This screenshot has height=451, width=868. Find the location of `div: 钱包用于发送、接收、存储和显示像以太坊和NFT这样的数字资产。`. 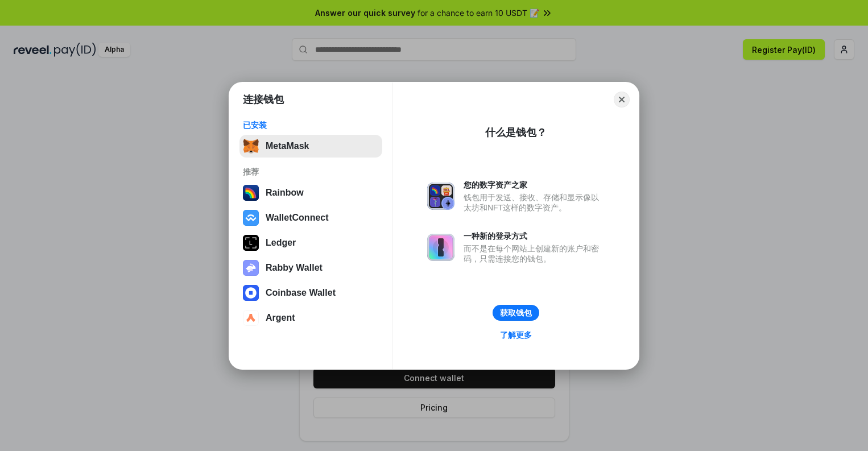

div: 钱包用于发送、接收、存储和显示像以太坊和NFT这样的数字资产。 is located at coordinates (534, 203).